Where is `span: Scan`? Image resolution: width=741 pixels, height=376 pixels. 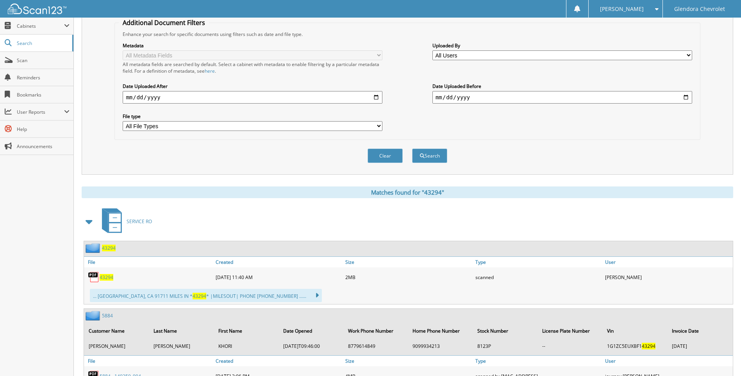
span: Scan is located at coordinates (43, 60).